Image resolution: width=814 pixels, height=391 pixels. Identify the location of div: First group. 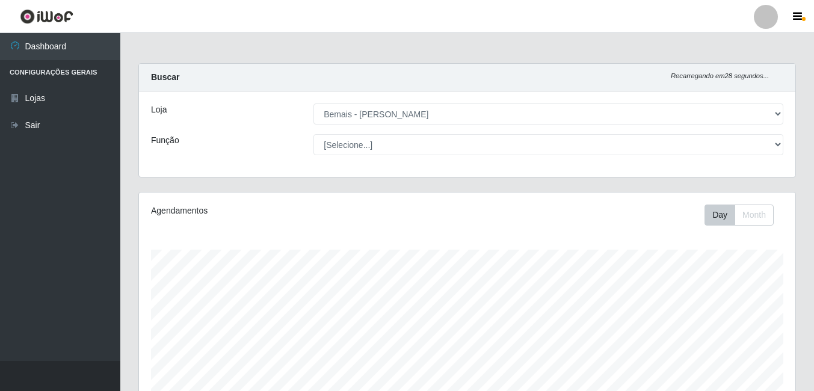
(738, 215).